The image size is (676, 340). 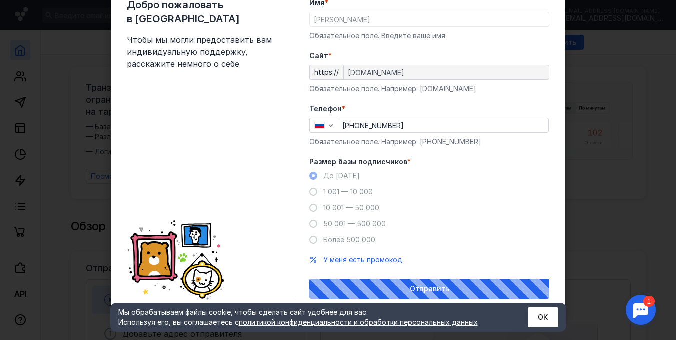 I want to click on div: Мы обрабатываем файлы cookie, чтобы сделать сайт удобнее для вас. Используя его, вы соглашаетесь c, so click(x=311, y=317).